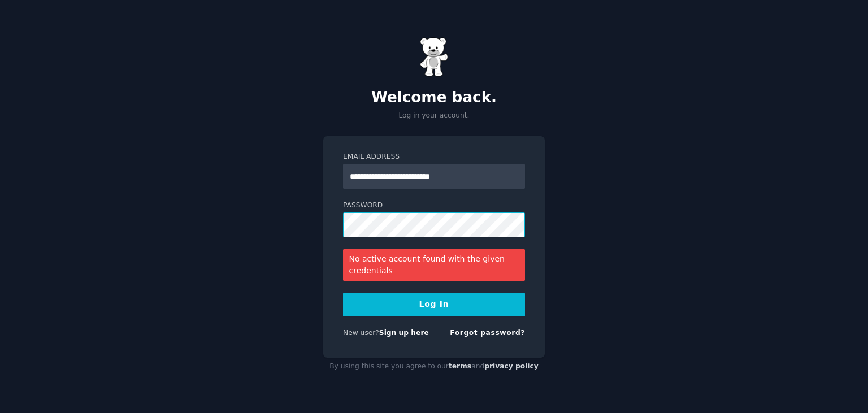  Describe the element at coordinates (434, 265) in the screenshot. I see `div: No active account found with the given credentials` at that location.